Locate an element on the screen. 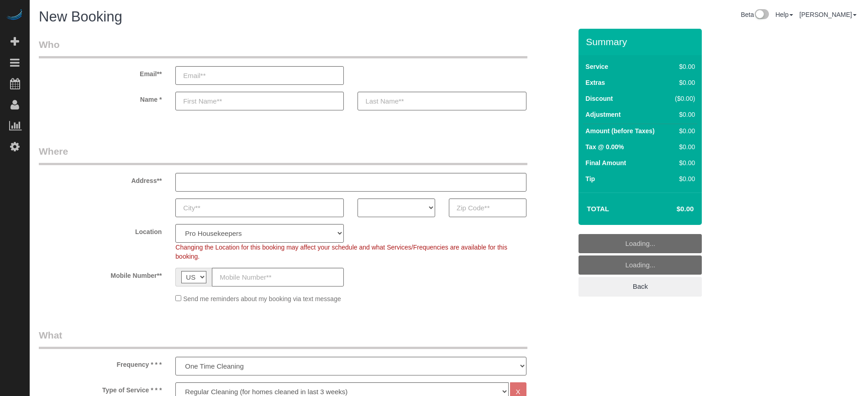  a: Back is located at coordinates (639, 287).